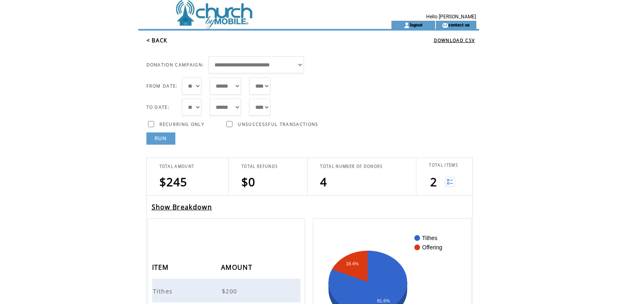 The width and height of the screenshot is (617, 304). Describe the element at coordinates (238, 268) in the screenshot. I see `span: AMOUNT` at that location.